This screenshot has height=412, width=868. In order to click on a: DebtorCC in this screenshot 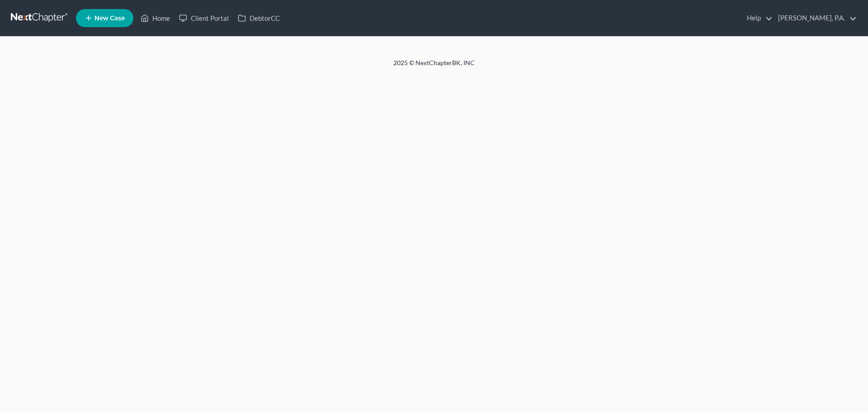, I will do `click(259, 18)`.